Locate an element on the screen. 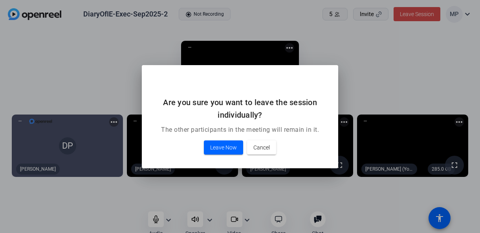 The image size is (480, 233). p: The other participants in the meeting will remain in it. is located at coordinates (240, 130).